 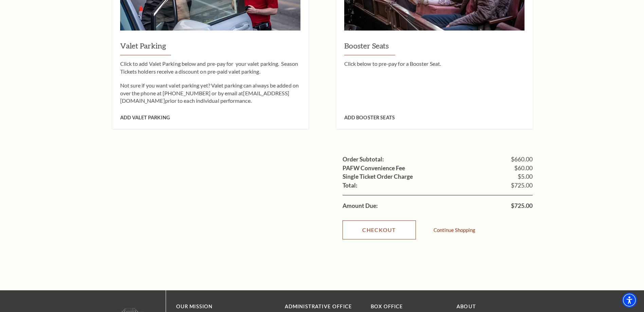 What do you see at coordinates (522, 159) in the screenshot?
I see `span: $660.00` at bounding box center [522, 159].